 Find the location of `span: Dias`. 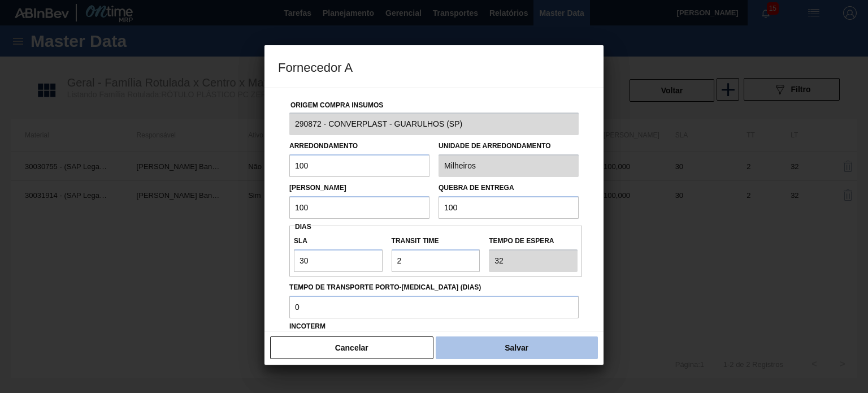

span: Dias is located at coordinates (303, 226).